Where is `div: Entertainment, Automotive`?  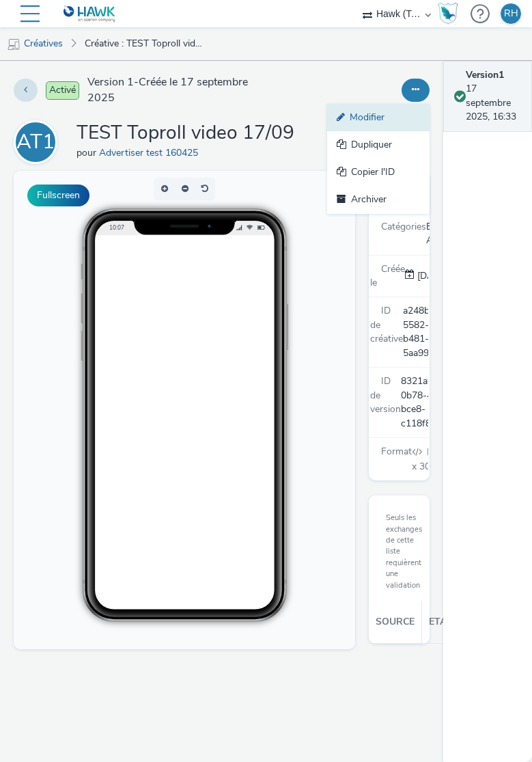 div: Entertainment, Automotive is located at coordinates (427, 234).